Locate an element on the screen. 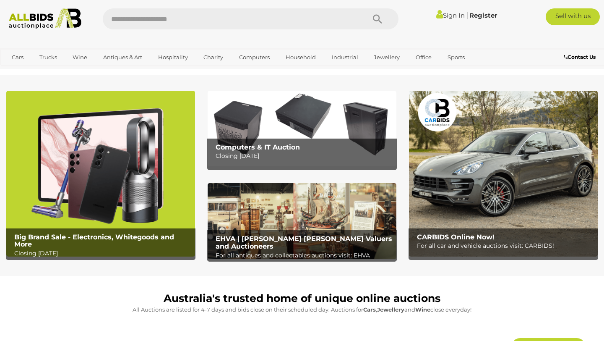  b: Contact Us is located at coordinates (580, 57).